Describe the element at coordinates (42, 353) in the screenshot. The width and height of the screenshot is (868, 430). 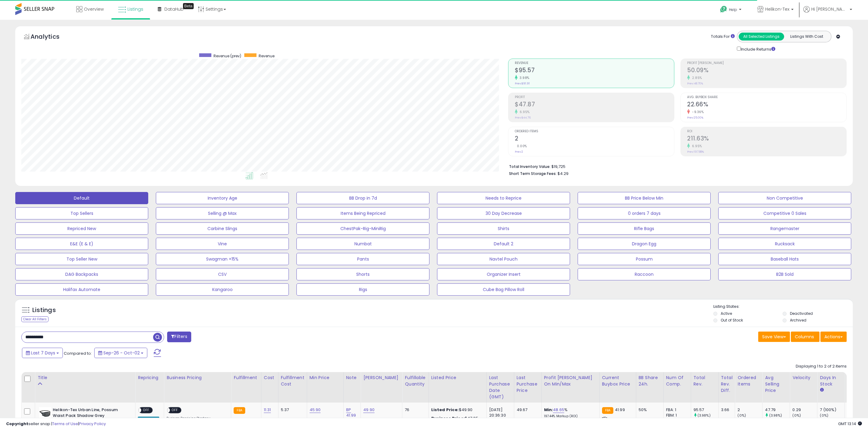
I see `button: Last 7 Days` at that location.